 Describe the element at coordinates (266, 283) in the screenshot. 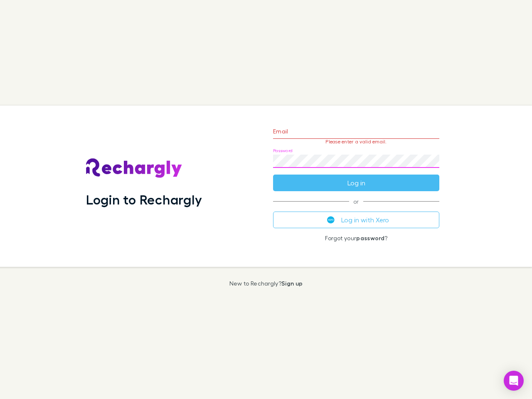

I see `p: New to Rechargly?` at that location.